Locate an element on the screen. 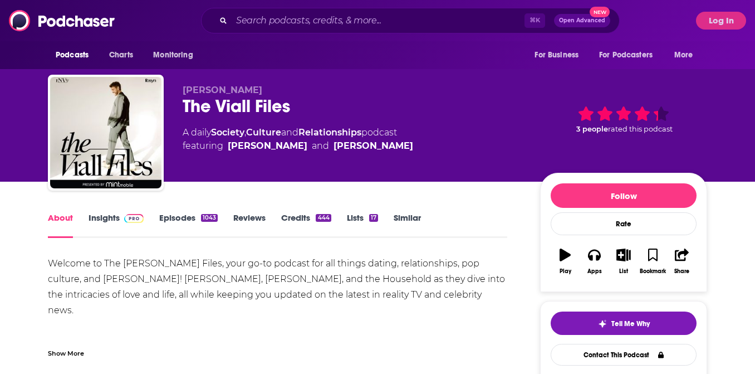 Image resolution: width=755 pixels, height=374 pixels. button: Log In is located at coordinates (721, 21).